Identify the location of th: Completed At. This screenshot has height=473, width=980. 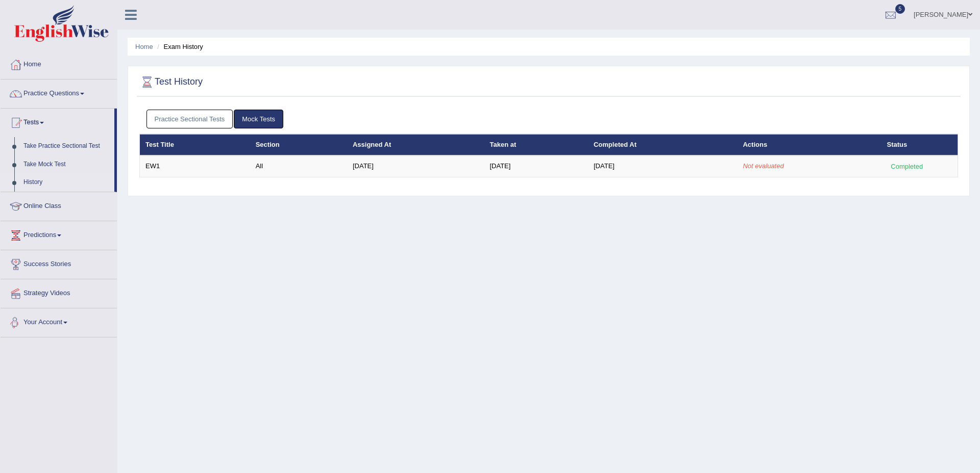
(662, 145).